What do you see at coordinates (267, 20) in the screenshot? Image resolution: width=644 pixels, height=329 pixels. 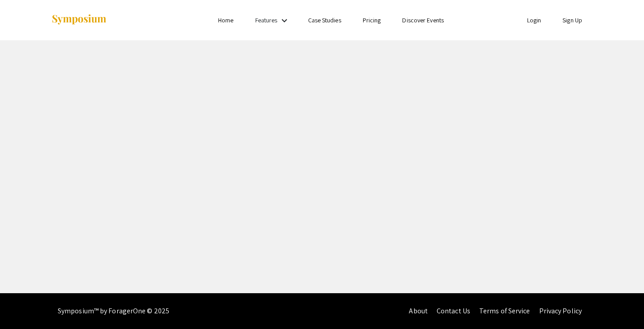 I see `a: Features` at bounding box center [267, 20].